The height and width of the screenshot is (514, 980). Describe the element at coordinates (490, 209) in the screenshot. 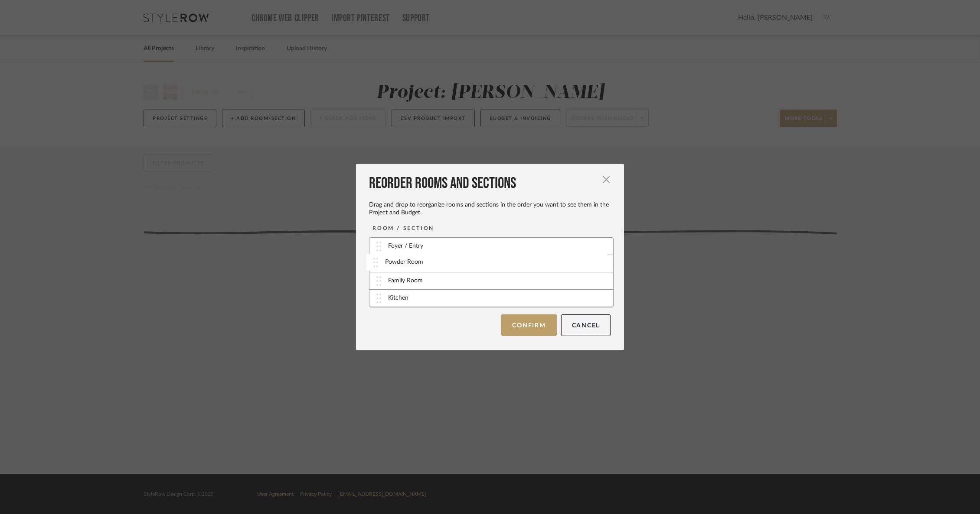

I see `div: Drag and drop to reorganize rooms and sections in the order you want to see them in the Project a...` at that location.